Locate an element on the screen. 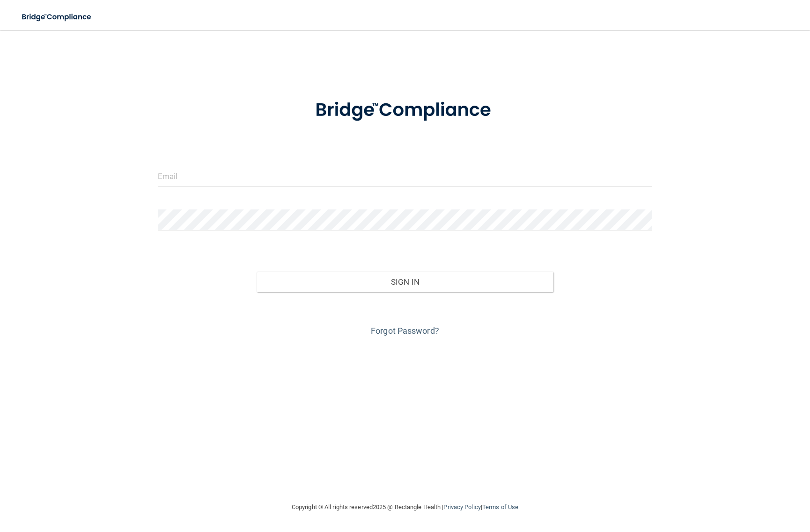  button: Sign In is located at coordinates (405, 282).